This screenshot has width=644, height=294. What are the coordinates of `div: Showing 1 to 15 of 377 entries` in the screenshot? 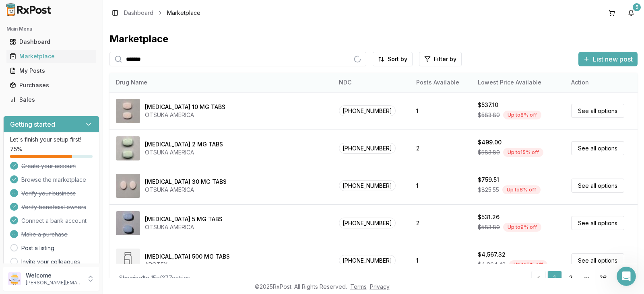 It's located at (154, 278).